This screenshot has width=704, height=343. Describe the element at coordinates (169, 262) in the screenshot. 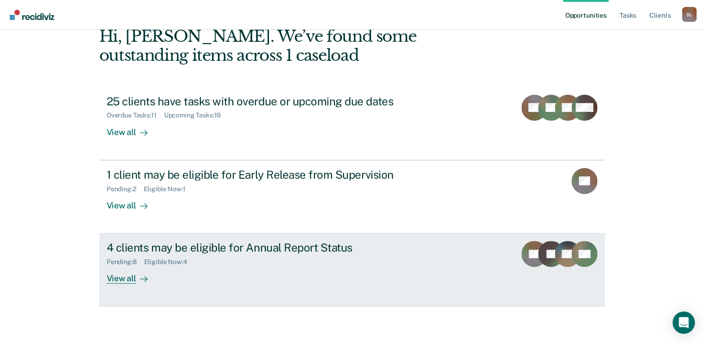

I see `div: Eligible Now : 4` at that location.